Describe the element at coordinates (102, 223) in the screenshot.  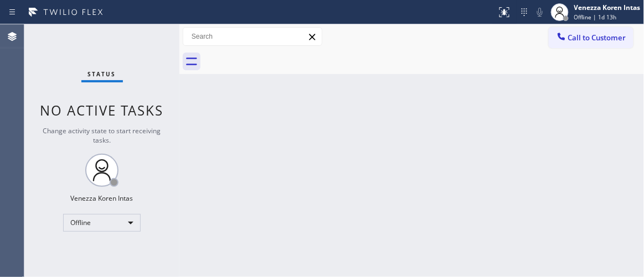
I see `div: Offline` at that location.